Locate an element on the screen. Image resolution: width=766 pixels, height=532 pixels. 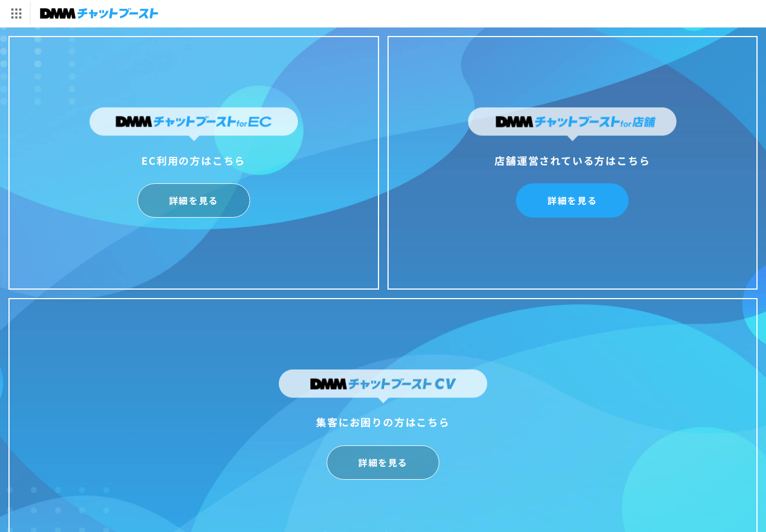
div: EC利用の方はこちら is located at coordinates (193, 160).